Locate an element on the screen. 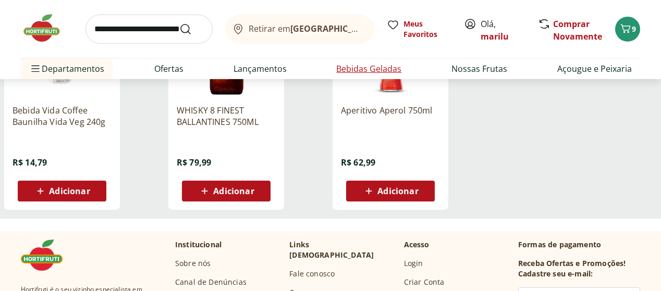 Image resolution: width=661 pixels, height=291 pixels. a: Canal de Denúncias is located at coordinates (211, 283).